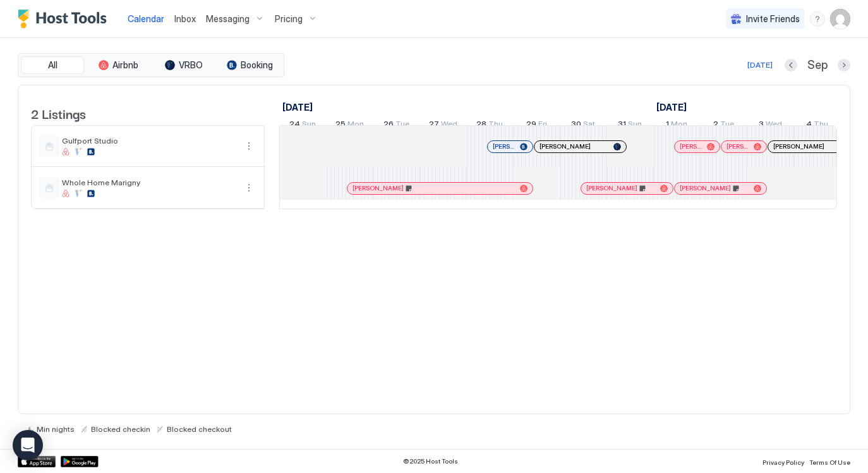 This screenshot has width=868, height=473. What do you see at coordinates (389, 125) in the screenshot?
I see `span: 26` at bounding box center [389, 125].